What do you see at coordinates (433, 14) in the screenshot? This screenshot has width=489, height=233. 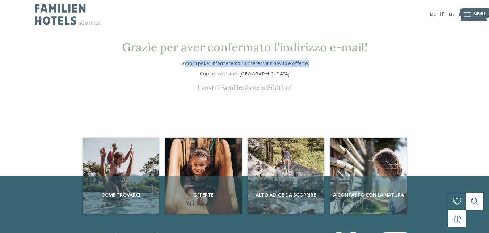 I see `a: DE` at bounding box center [433, 14].